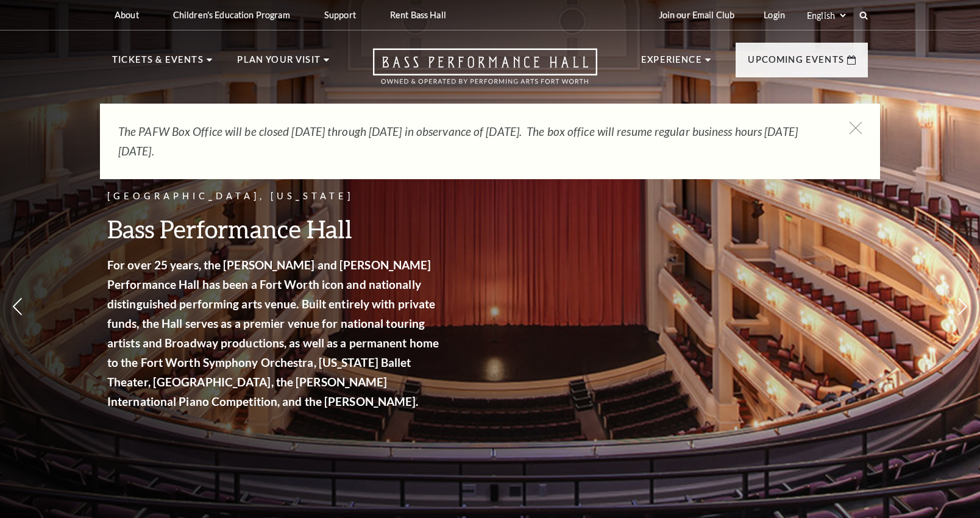 This screenshot has height=518, width=980. What do you see at coordinates (826, 15) in the screenshot?
I see `select: Select:` at bounding box center [826, 15].